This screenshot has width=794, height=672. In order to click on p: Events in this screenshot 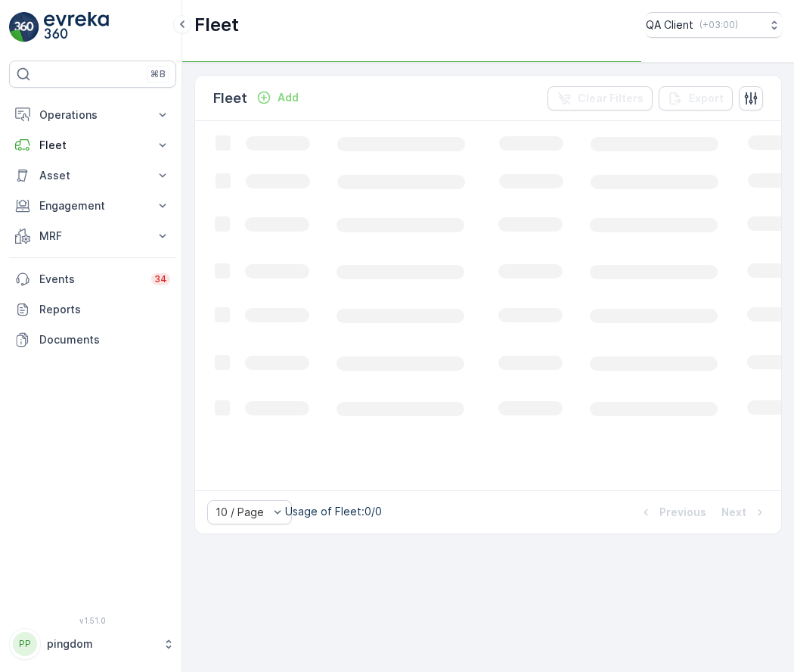, I will do `click(91, 279)`.